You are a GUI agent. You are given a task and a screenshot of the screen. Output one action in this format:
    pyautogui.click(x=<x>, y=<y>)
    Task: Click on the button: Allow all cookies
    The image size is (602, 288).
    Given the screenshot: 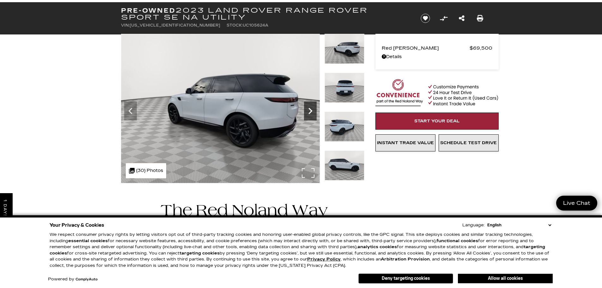 What is the action you would take?
    pyautogui.click(x=505, y=278)
    